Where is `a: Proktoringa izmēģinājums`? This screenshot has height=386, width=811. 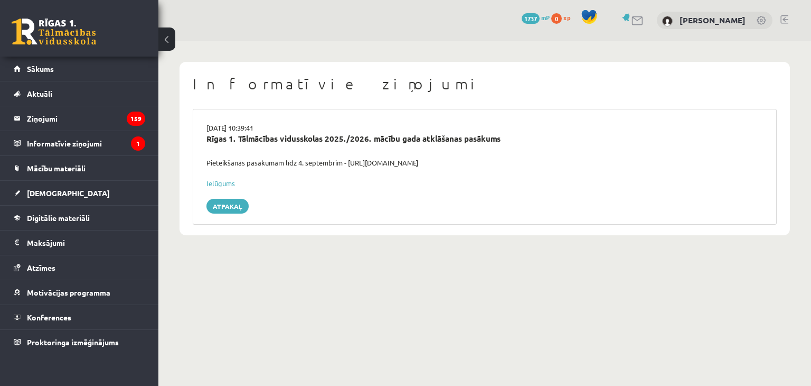 a: Proktoringa izmēģinājums is located at coordinates (79, 342).